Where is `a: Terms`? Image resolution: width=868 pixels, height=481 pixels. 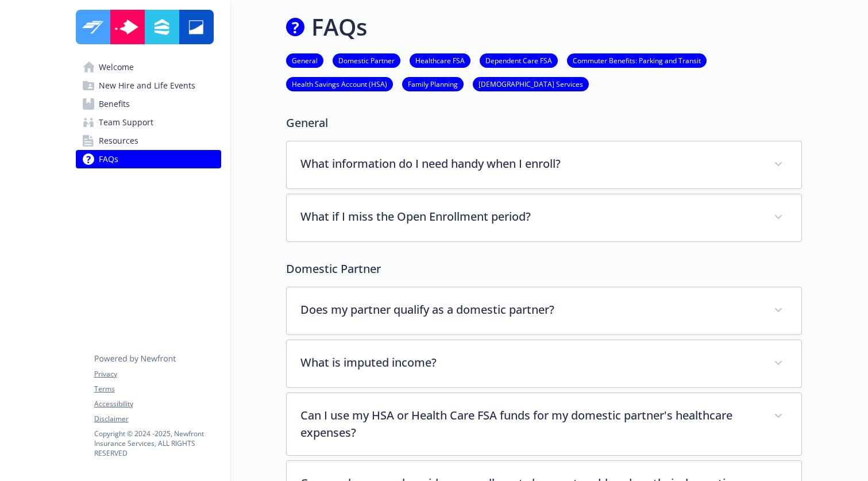
a: Terms is located at coordinates (157, 389).